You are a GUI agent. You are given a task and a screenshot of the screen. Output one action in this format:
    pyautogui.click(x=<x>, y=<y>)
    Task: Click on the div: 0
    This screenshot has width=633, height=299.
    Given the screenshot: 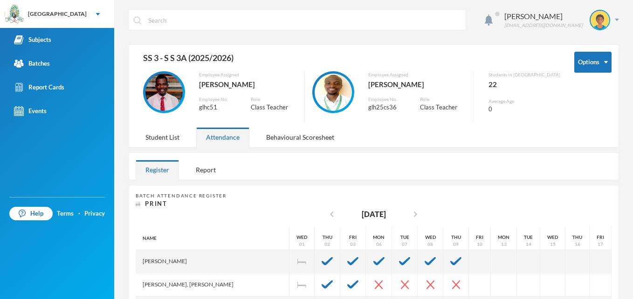 What is the action you would take?
    pyautogui.click(x=524, y=109)
    